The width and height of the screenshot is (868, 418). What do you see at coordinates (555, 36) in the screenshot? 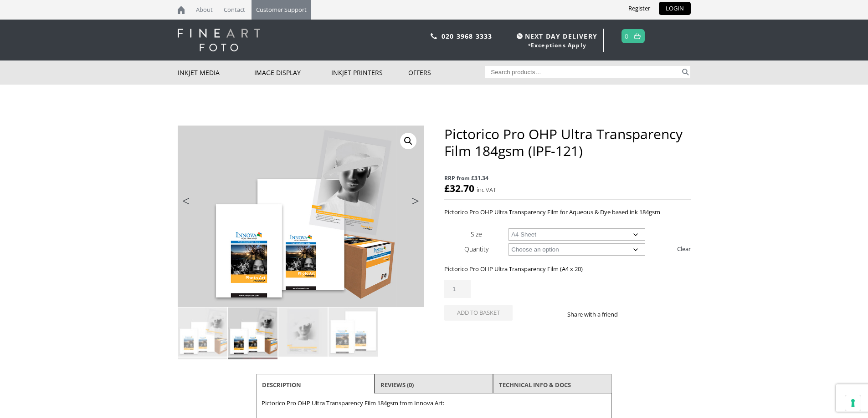
I see `span: NEXT DAY DELIVERY` at bounding box center [555, 36].